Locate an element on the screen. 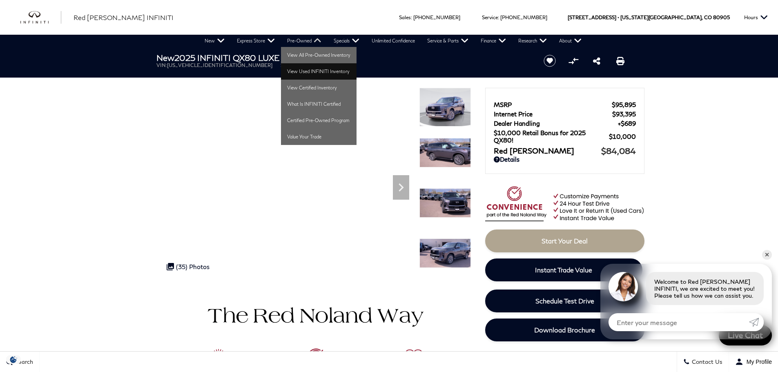 The width and height of the screenshot is (778, 372). a: Details is located at coordinates (565, 159).